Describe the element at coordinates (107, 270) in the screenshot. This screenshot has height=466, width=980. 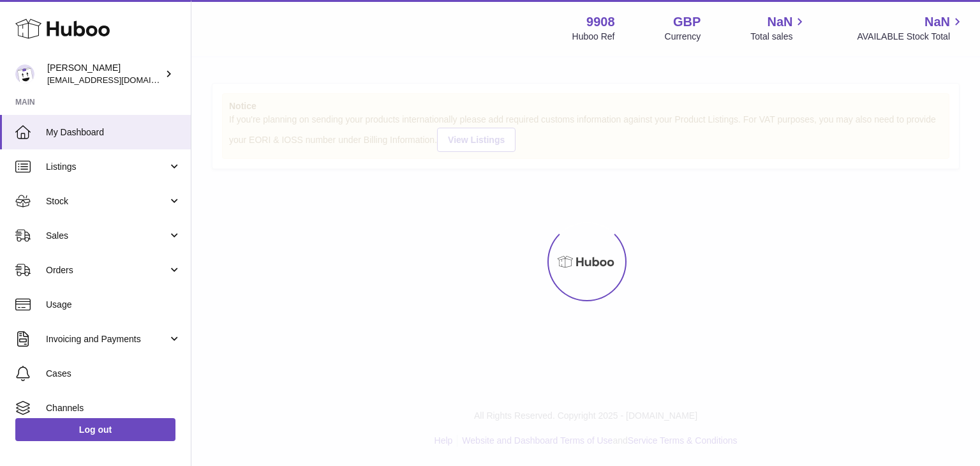
I see `span: Orders` at that location.